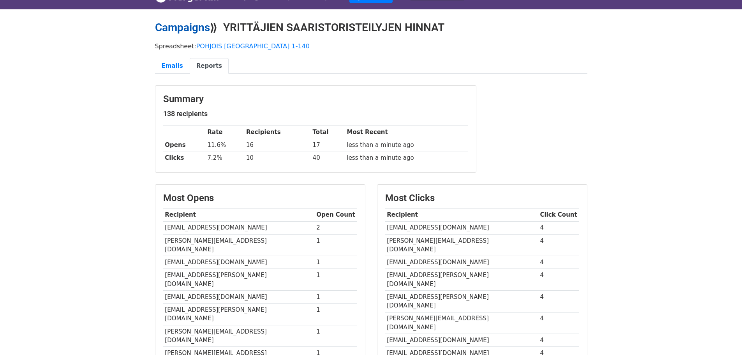 This screenshot has width=742, height=355. Describe the element at coordinates (225, 145) in the screenshot. I see `td: 11.6%` at that location.